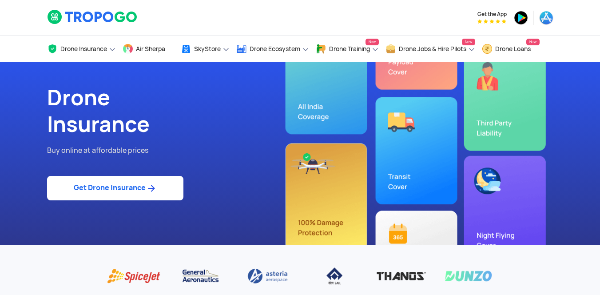 This screenshot has height=295, width=600. What do you see at coordinates (170, 150) in the screenshot?
I see `p: Buy online at affordable prices` at bounding box center [170, 150].